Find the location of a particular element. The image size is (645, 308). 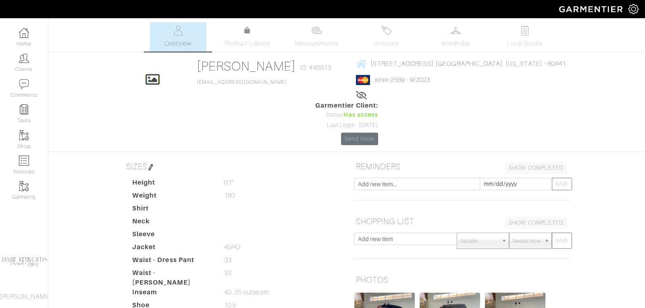

h5: PHOTOS is located at coordinates (461, 280).